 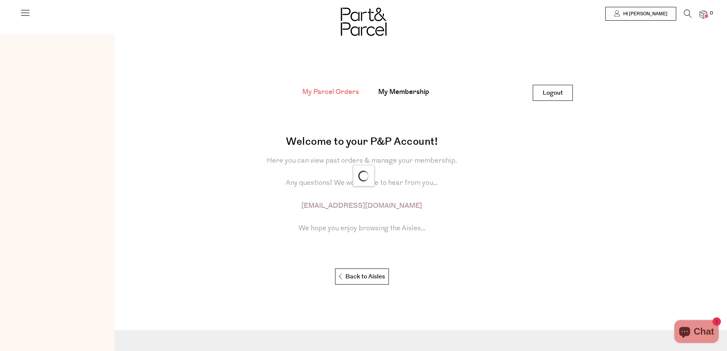 I want to click on p: We hope you enjoy browsing the Aisles..., so click(x=362, y=229).